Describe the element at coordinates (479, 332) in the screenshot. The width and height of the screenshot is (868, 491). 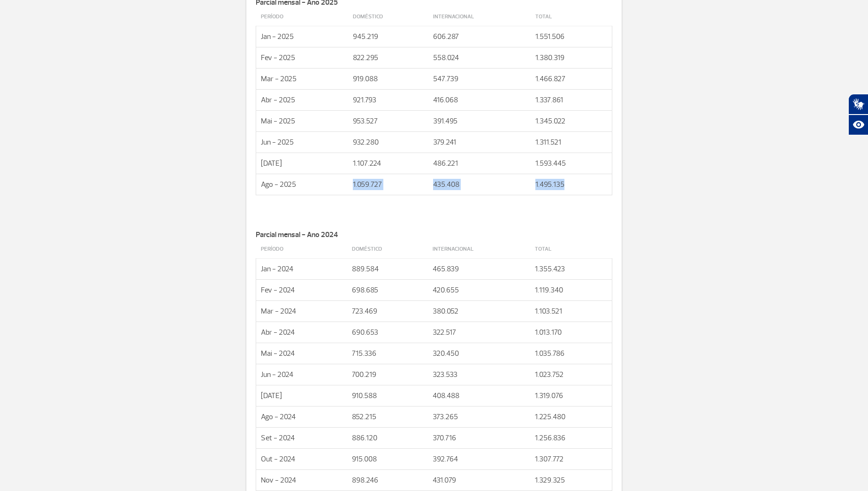
I see `td: 322.517` at that location.